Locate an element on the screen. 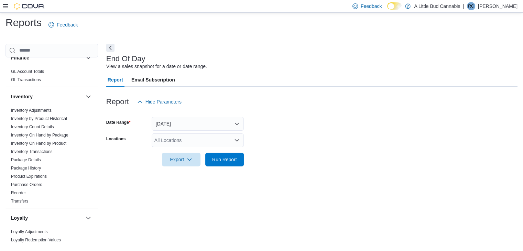  div: Inventory is located at coordinates (52, 157).